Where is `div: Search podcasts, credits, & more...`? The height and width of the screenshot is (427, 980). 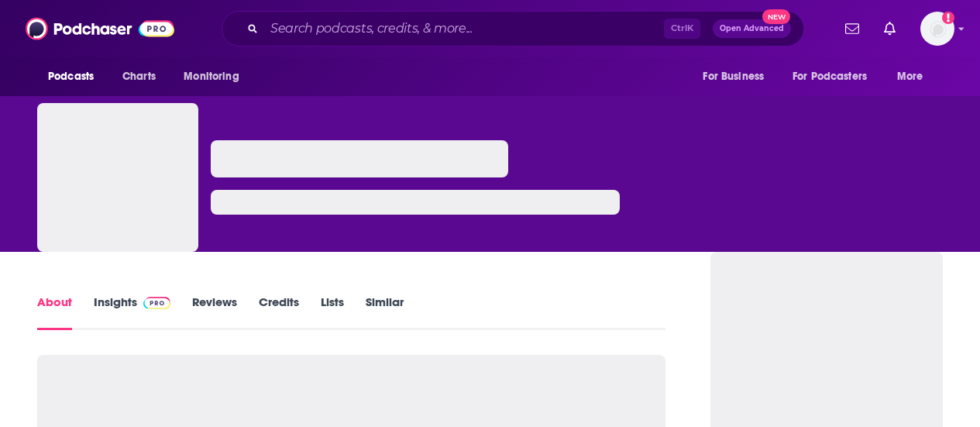
div: Search podcasts, credits, & more... is located at coordinates (513, 29).